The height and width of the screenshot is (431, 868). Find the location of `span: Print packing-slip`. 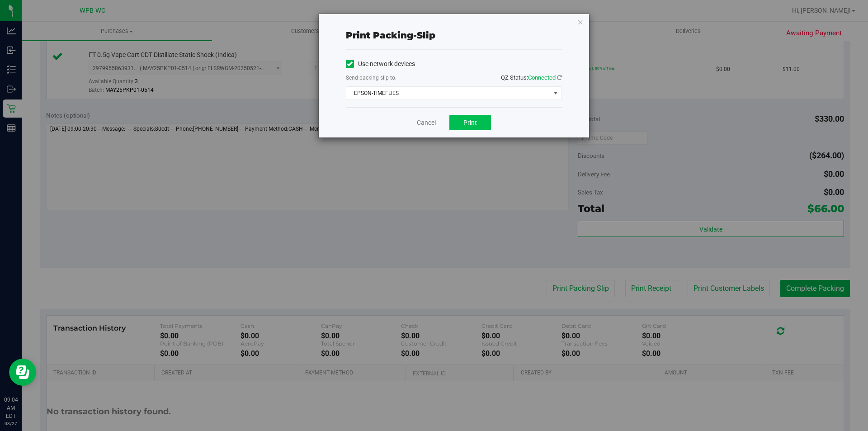

span: Print packing-slip is located at coordinates (391, 35).